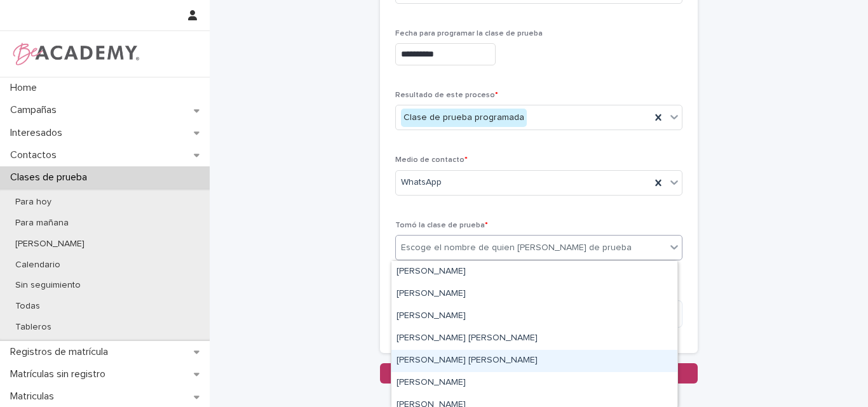 The width and height of the screenshot is (868, 407). Describe the element at coordinates (35, 110) in the screenshot. I see `p: Campañas` at that location.